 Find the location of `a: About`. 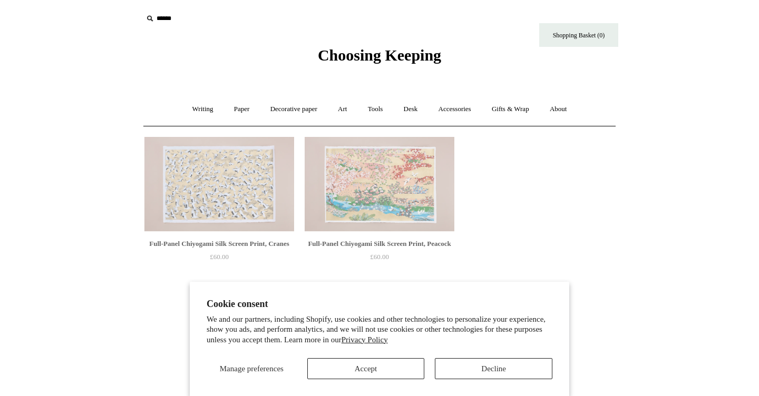

a: About is located at coordinates (558, 109).